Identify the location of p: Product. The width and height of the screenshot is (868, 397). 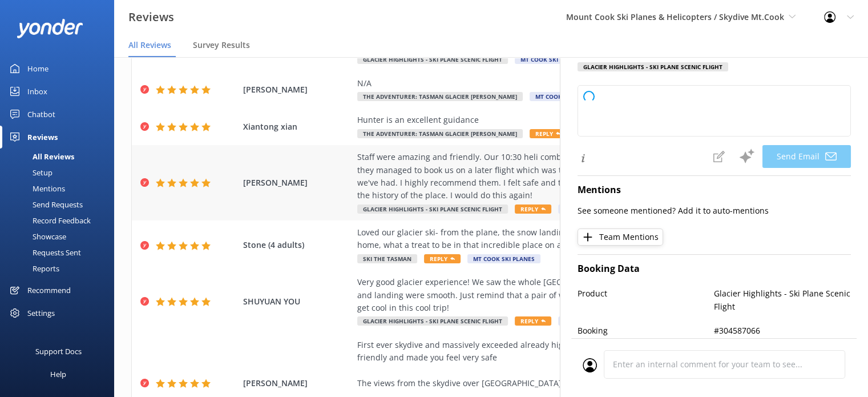
(646, 300).